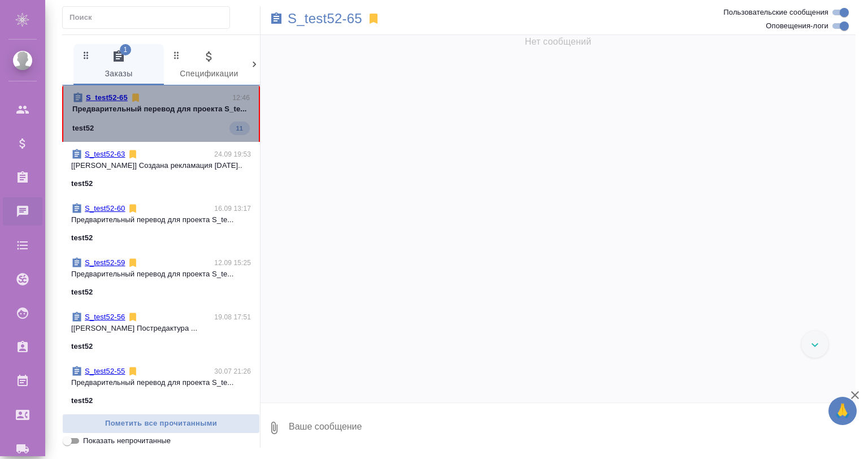  Describe the element at coordinates (104, 370) in the screenshot. I see `a: S_test52-55` at that location.